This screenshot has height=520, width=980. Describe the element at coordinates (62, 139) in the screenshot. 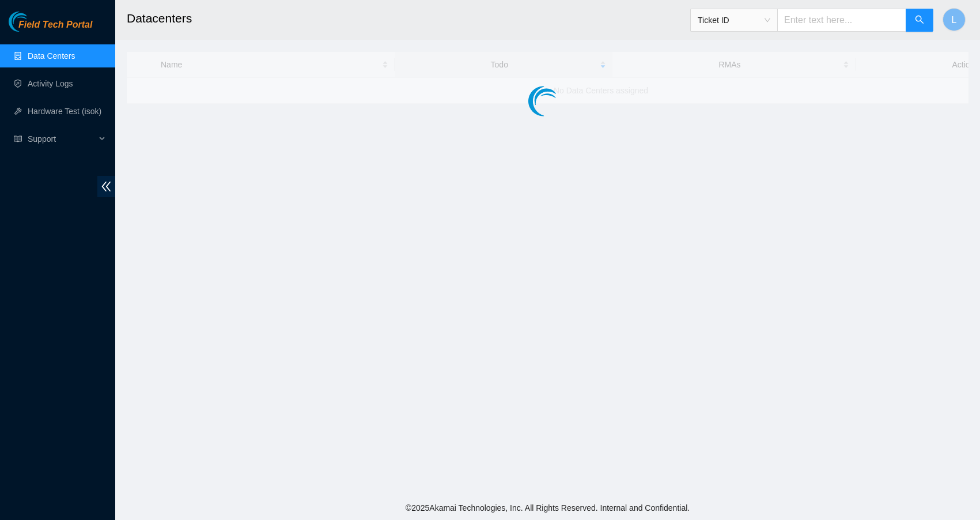

I see `span: Support` at that location.